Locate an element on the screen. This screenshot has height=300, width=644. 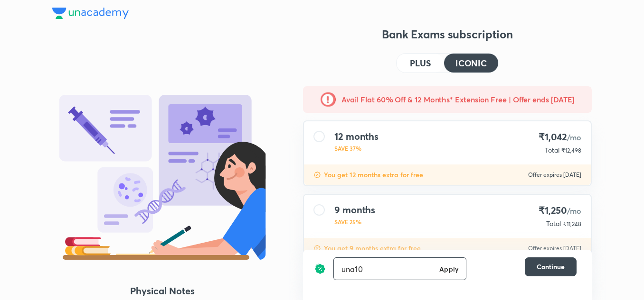
p: SAVE 25% is located at coordinates (355, 222).